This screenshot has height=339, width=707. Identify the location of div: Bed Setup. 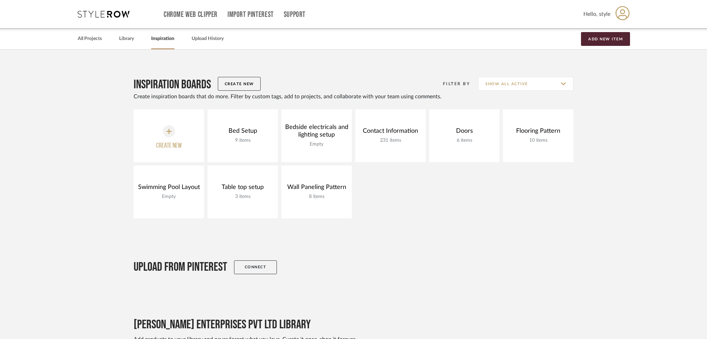
(243, 131).